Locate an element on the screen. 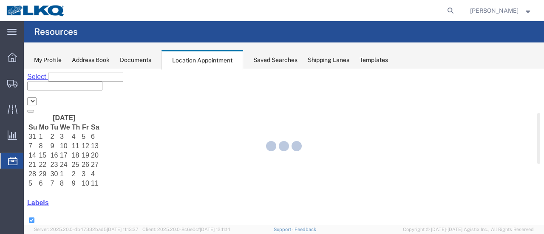 The height and width of the screenshot is (234, 544). td: 31 is located at coordinates (9, 68).